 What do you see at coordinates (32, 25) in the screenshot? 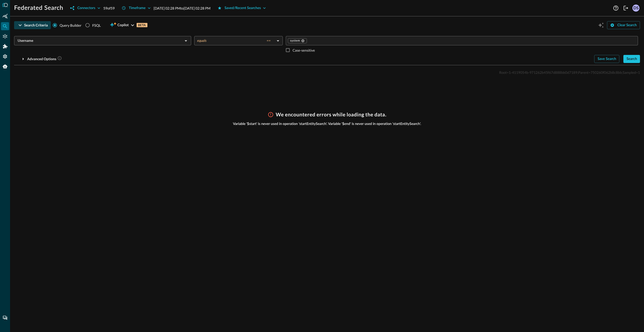
I see `button: Search Criteria` at bounding box center [32, 25].